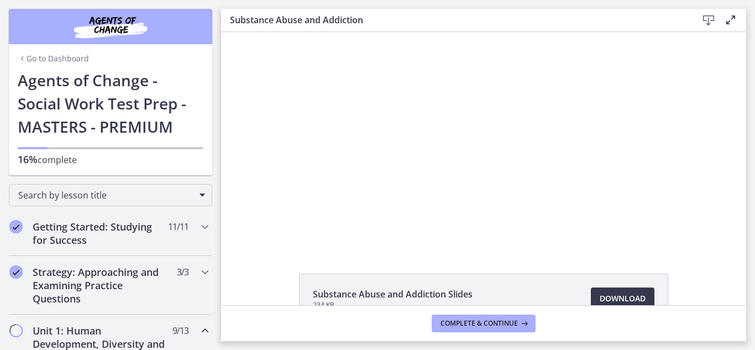 This screenshot has height=350, width=755. I want to click on span: 234 KB, so click(392, 305).